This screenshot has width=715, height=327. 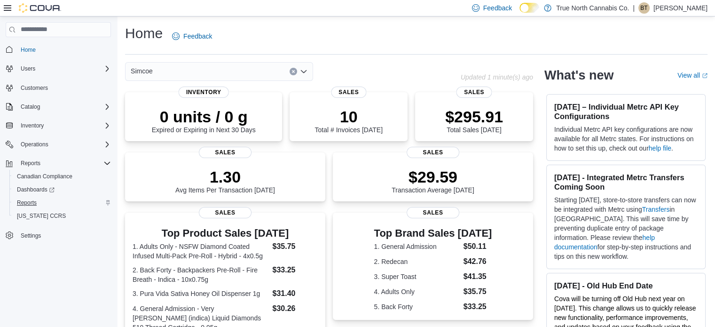 I want to click on dd: $31.40, so click(x=295, y=293).